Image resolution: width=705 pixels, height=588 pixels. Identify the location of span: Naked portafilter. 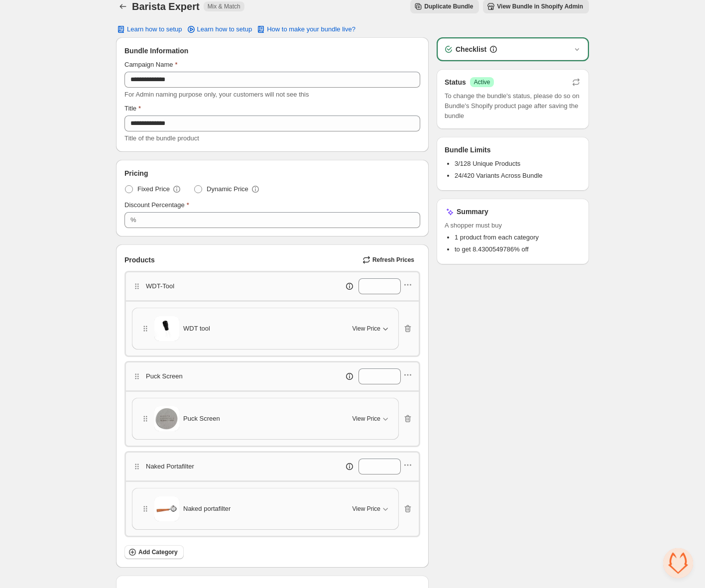
(207, 509).